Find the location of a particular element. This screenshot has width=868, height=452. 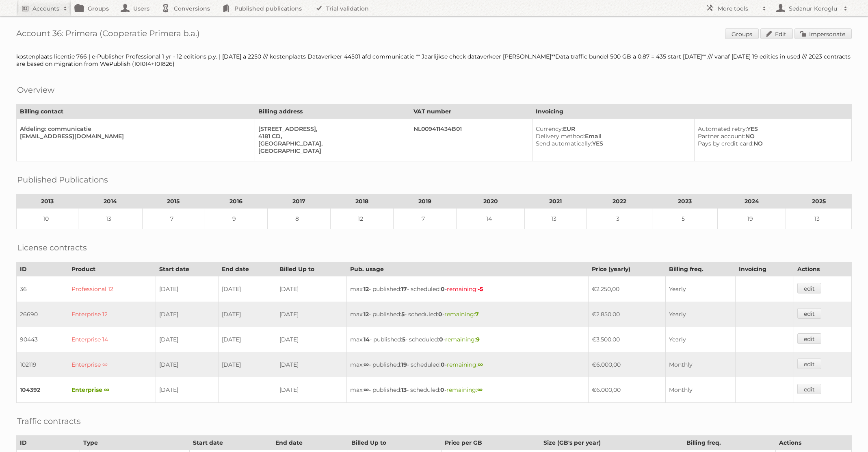

td: Enterprise ∞ is located at coordinates (111, 390).